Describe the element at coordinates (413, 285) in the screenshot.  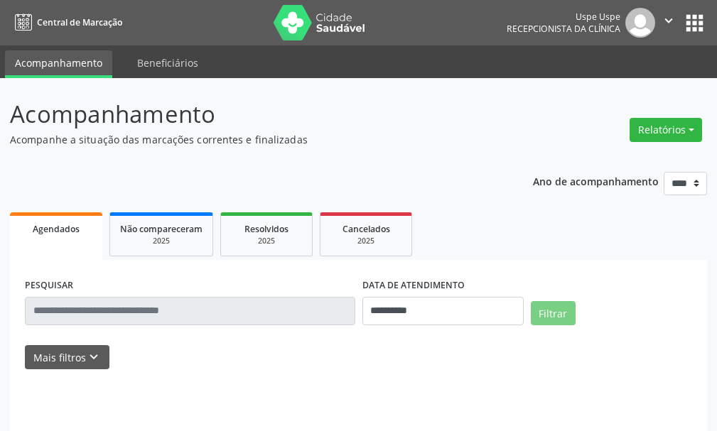
I see `label: DATA DE ATENDIMENTO` at that location.